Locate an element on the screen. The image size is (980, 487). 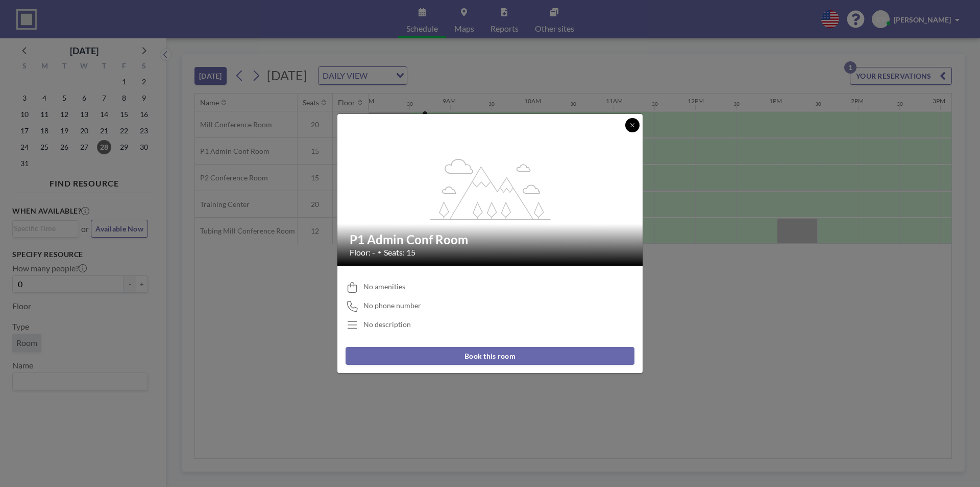
span: No phone number is located at coordinates (393, 305).